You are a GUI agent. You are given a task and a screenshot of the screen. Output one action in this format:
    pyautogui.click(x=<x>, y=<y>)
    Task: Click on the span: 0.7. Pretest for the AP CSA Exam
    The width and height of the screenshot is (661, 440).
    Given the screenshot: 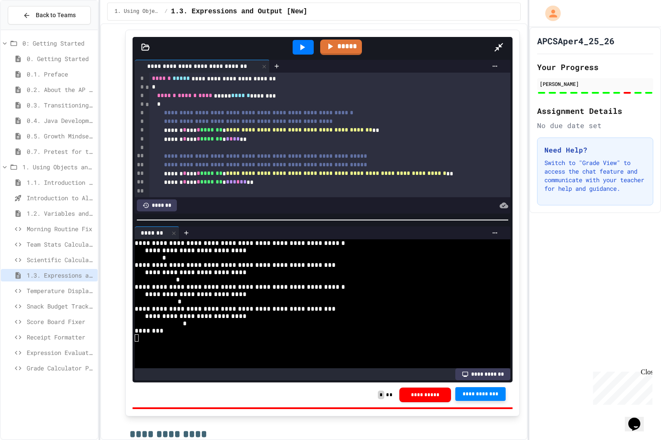 What is the action you would take?
    pyautogui.click(x=60, y=151)
    